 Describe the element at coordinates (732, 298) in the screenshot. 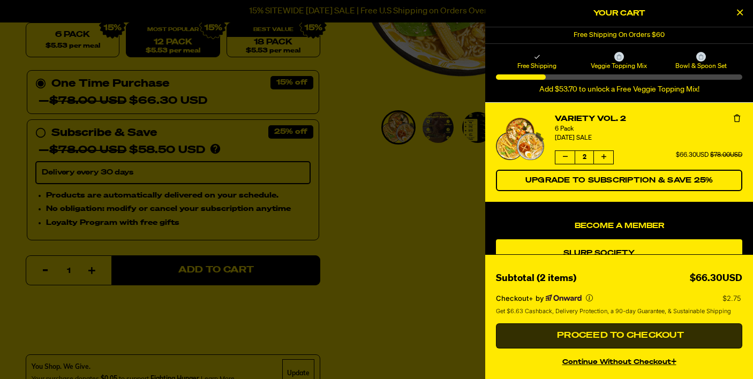

I see `p: $2.75` at that location.